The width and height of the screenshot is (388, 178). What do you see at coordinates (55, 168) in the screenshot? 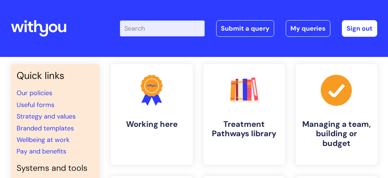
I see `h4: Systems and tools` at bounding box center [55, 168].